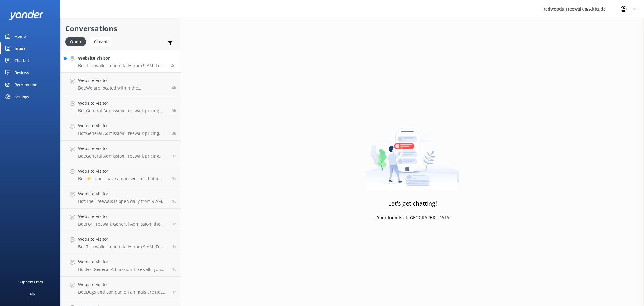 This screenshot has width=644, height=306. Describe the element at coordinates (173, 133) in the screenshot. I see `span: Aug 28 2025 05:58am (UTC +12:00) Pacific/Auckland` at that location.